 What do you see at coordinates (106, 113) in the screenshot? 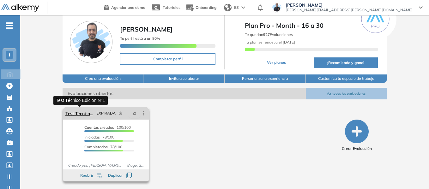
I see `span: EXPIRADA` at bounding box center [106, 113].